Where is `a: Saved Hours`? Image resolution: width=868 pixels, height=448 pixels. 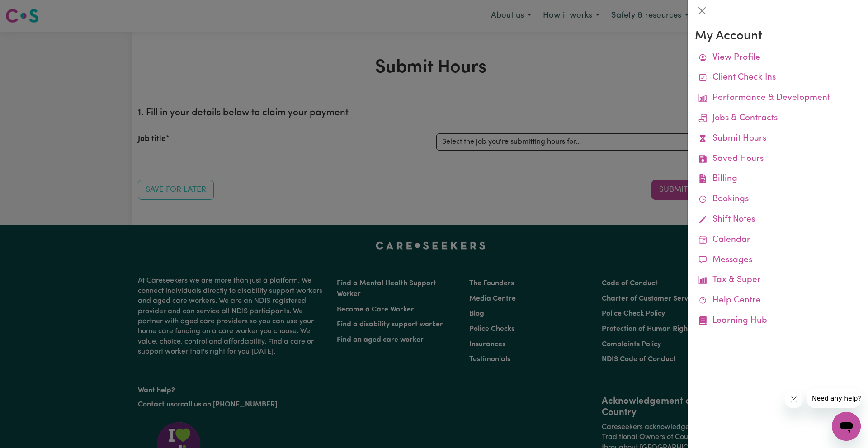
a: Saved Hours is located at coordinates (777, 159).